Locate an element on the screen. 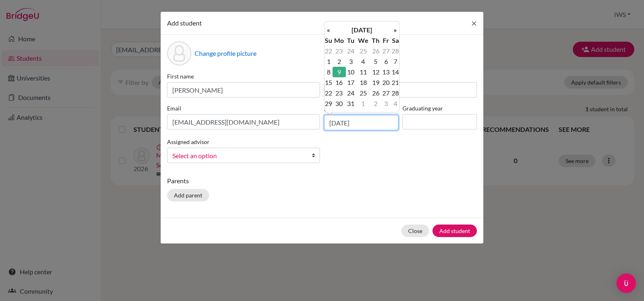 The width and height of the screenshot is (644, 301). td: 6 is located at coordinates (386, 62).